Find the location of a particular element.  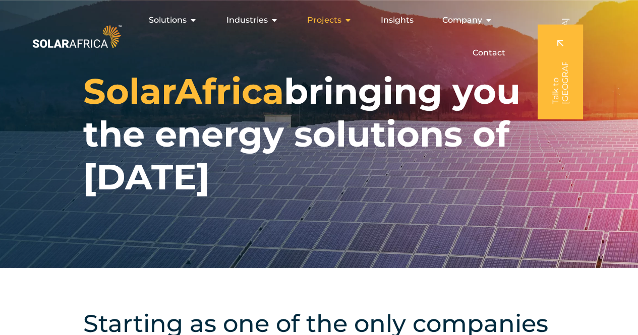

span: Projects is located at coordinates (324, 20).